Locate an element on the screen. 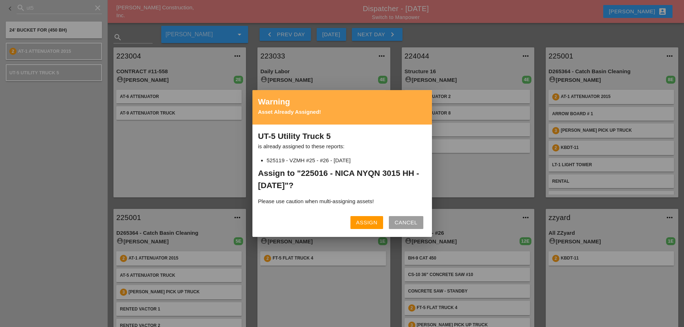  button: Assign is located at coordinates (366, 223).